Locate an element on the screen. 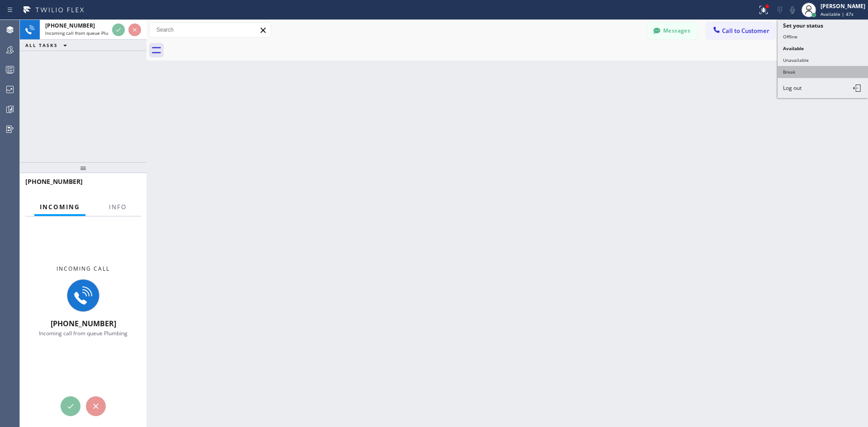 The image size is (868, 427). button: Call to Customer is located at coordinates (741, 31).